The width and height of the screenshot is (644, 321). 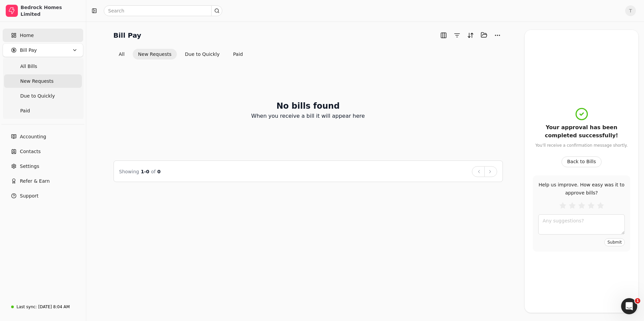 What do you see at coordinates (37, 81) in the screenshot?
I see `span: New Requests` at bounding box center [37, 81].